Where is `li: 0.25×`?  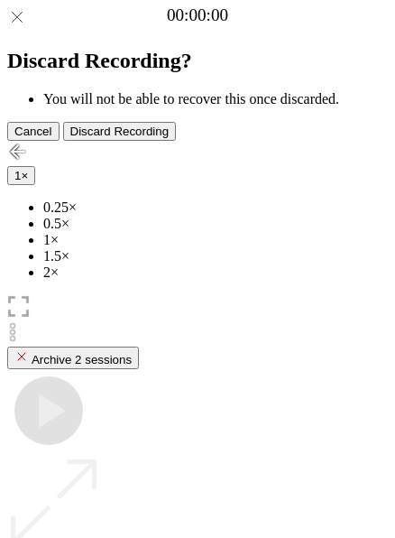
li: 0.25× is located at coordinates (216, 208).